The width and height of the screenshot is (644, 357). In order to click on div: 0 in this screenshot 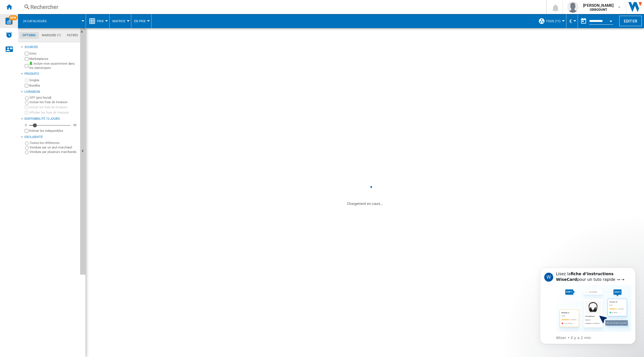, I will do `click(26, 125)`.